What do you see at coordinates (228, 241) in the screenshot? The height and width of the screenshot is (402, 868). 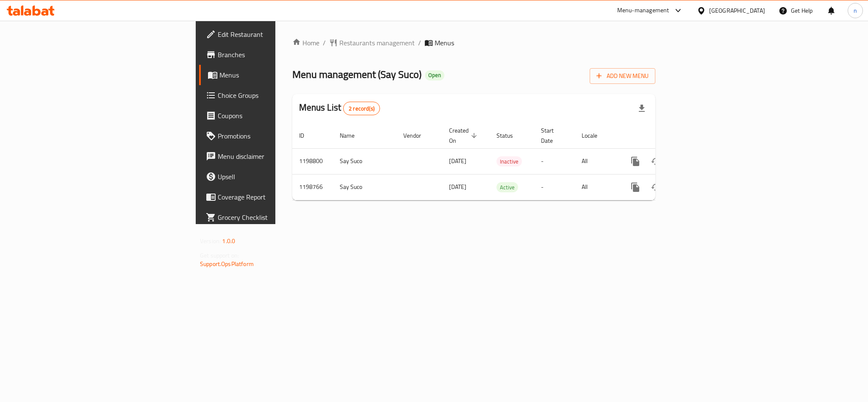 I see `span: 1.0.0` at bounding box center [228, 241].